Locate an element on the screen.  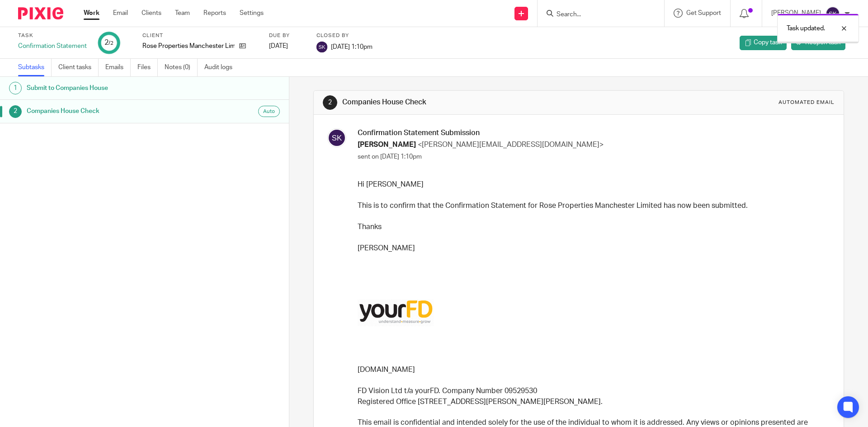
a: Team is located at coordinates (182, 13).